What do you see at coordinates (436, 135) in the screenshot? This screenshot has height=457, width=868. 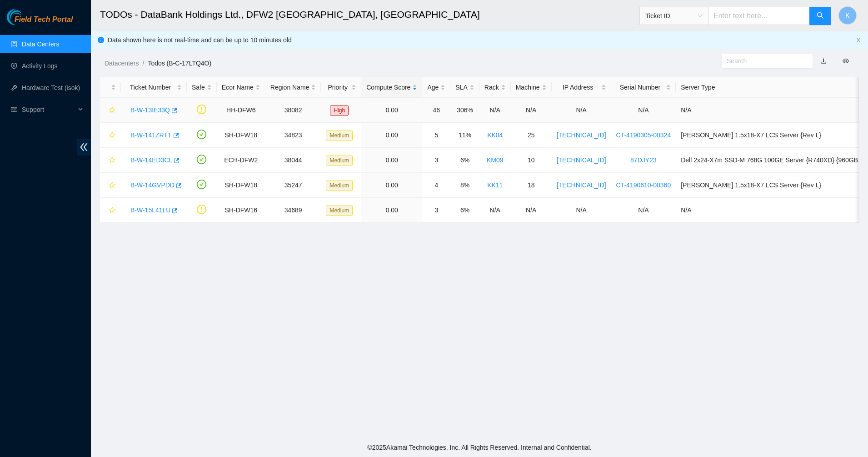 I see `td: 5` at bounding box center [436, 135].